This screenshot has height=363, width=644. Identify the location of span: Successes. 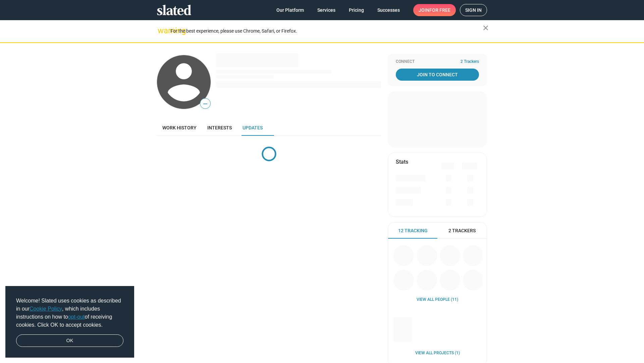
(389, 10).